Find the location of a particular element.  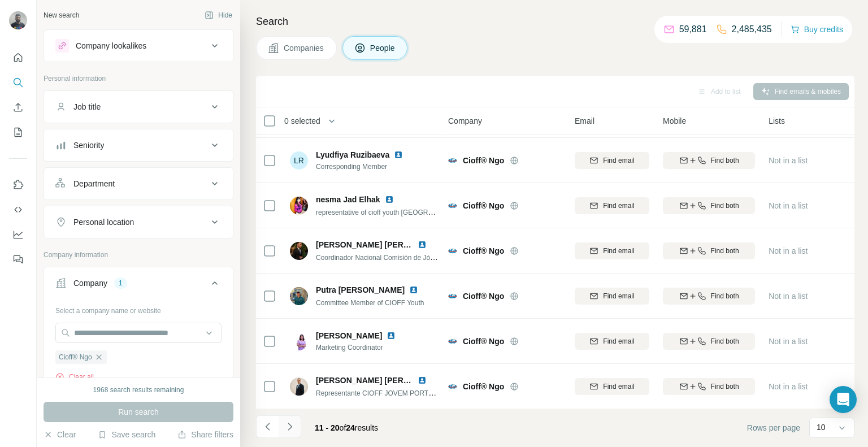

div: LR is located at coordinates (299, 160).